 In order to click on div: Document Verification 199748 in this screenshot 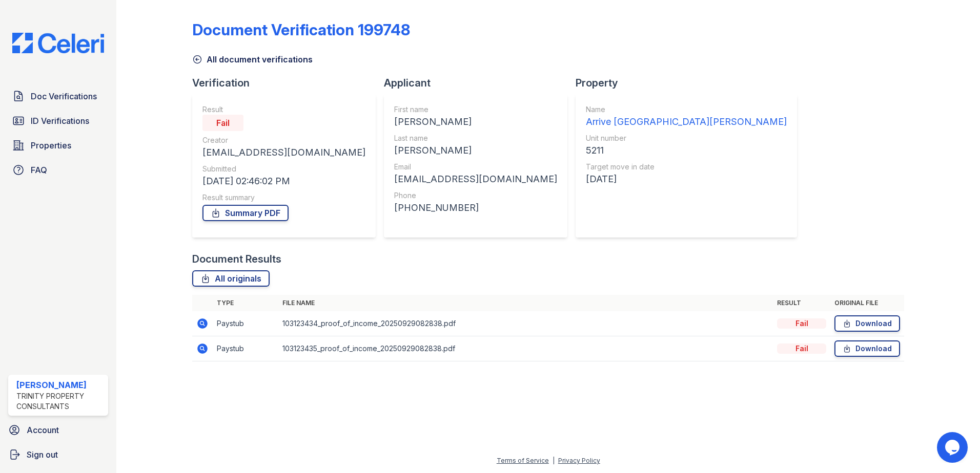, I will do `click(301, 30)`.